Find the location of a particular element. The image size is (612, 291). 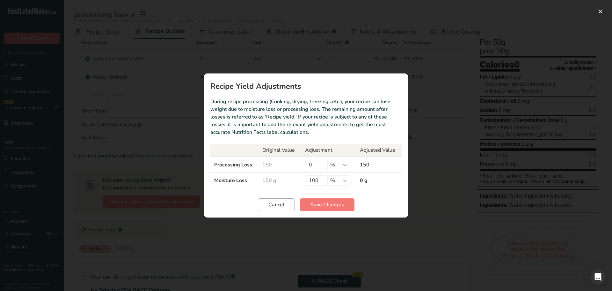

h1: Recipe Yield Adjustments is located at coordinates (306, 86).